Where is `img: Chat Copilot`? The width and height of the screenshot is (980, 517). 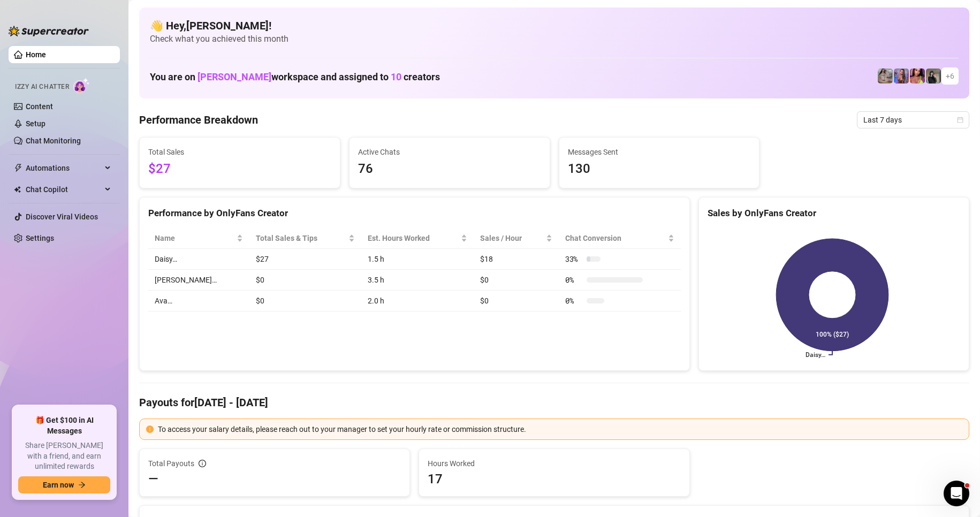 img: Chat Copilot is located at coordinates (17, 190).